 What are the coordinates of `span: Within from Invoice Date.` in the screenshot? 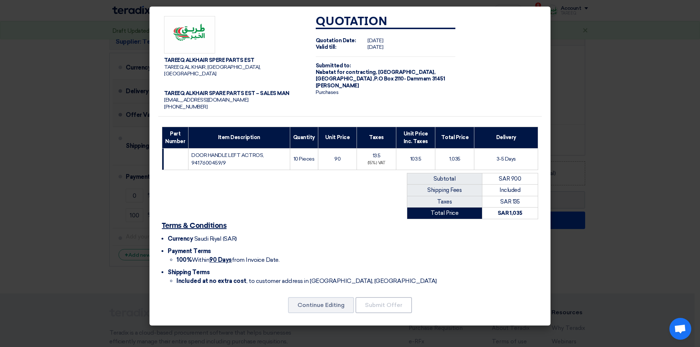 It's located at (228, 260).